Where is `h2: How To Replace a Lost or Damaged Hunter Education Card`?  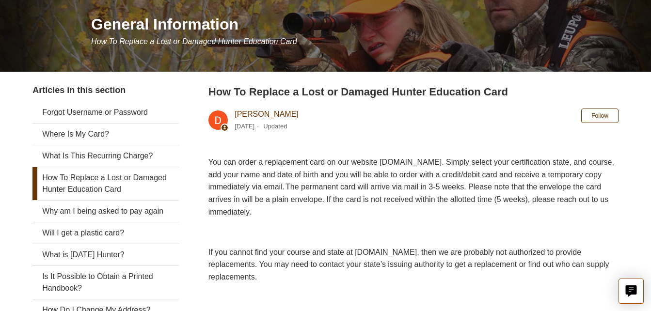 h2: How To Replace a Lost or Damaged Hunter Education Card is located at coordinates (413, 92).